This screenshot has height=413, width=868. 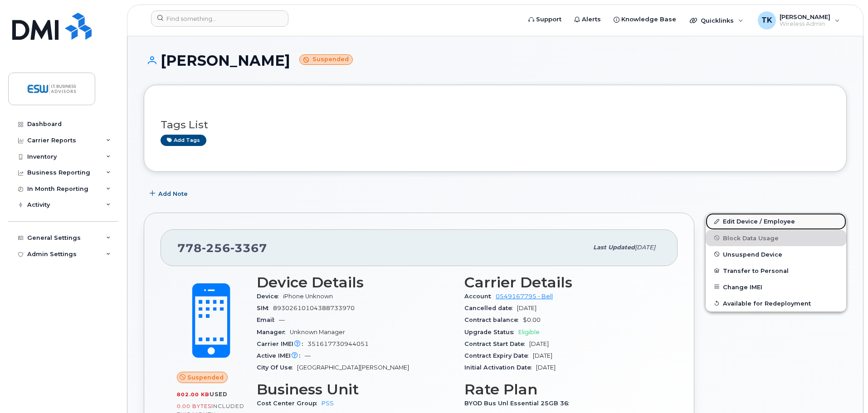 What do you see at coordinates (194, 394) in the screenshot?
I see `span: 802.00 KB` at bounding box center [194, 394].